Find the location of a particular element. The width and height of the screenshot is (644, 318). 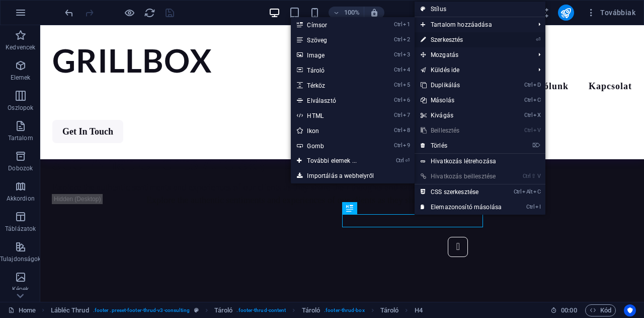

p: Akkordion is located at coordinates (21, 199).